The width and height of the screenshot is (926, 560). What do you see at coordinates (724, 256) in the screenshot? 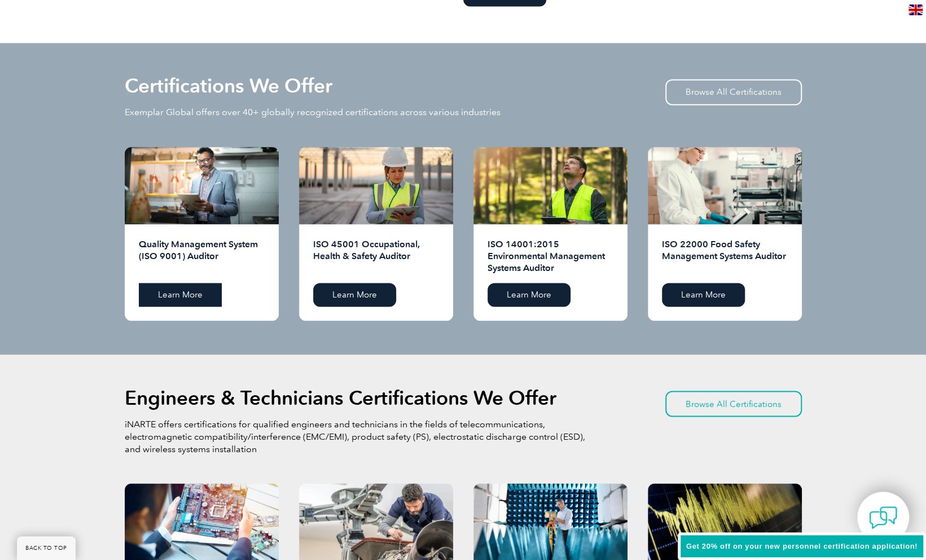
I see `h2: ISO 22000 Food Safety Management Systems Auditor` at bounding box center [724, 256].